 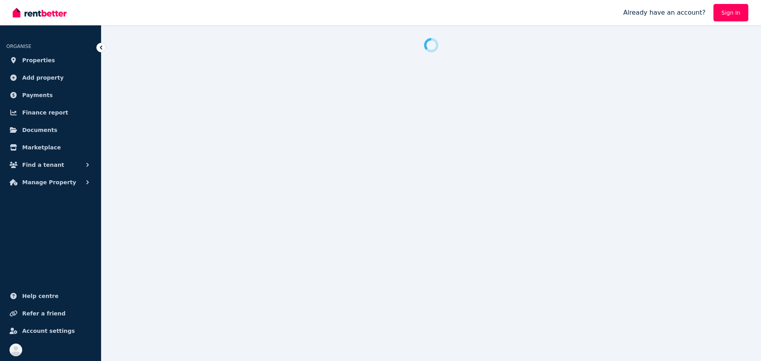 I want to click on span: Find a tenant, so click(x=43, y=165).